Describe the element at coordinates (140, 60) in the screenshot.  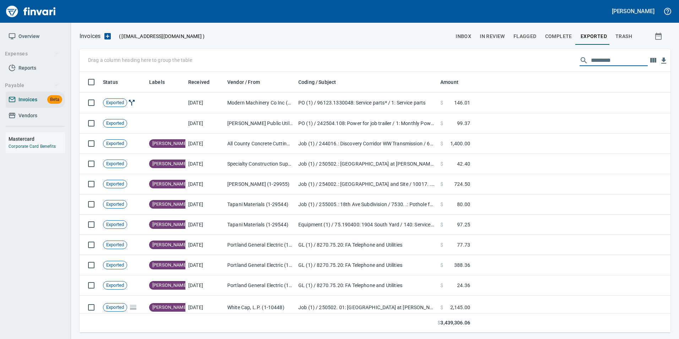
I see `p: Drag a column heading here to group the table` at that location.